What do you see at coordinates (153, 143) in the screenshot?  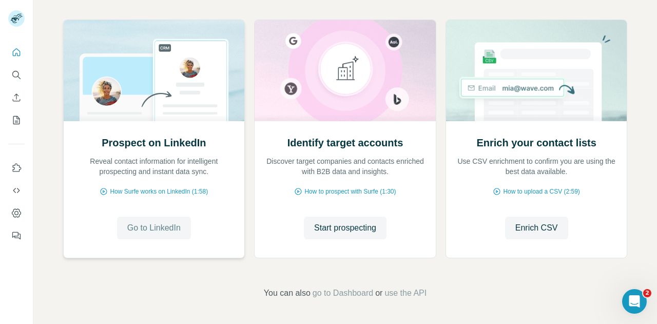 I see `h2: Prospect on LinkedIn` at bounding box center [153, 143].